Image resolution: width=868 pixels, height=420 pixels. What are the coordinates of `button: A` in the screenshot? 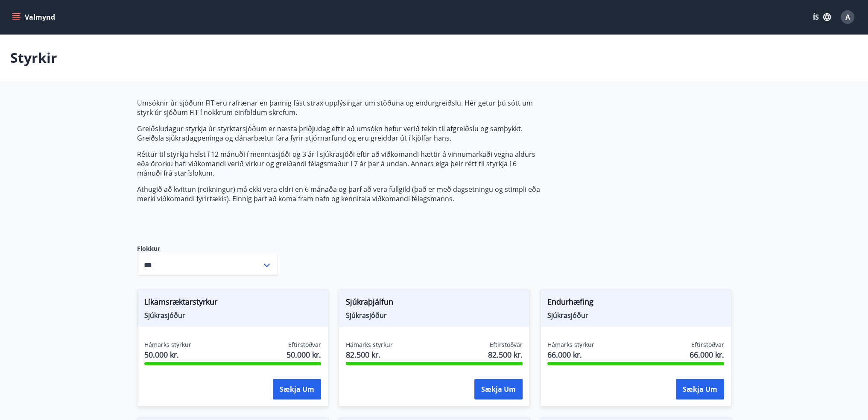 It's located at (848, 17).